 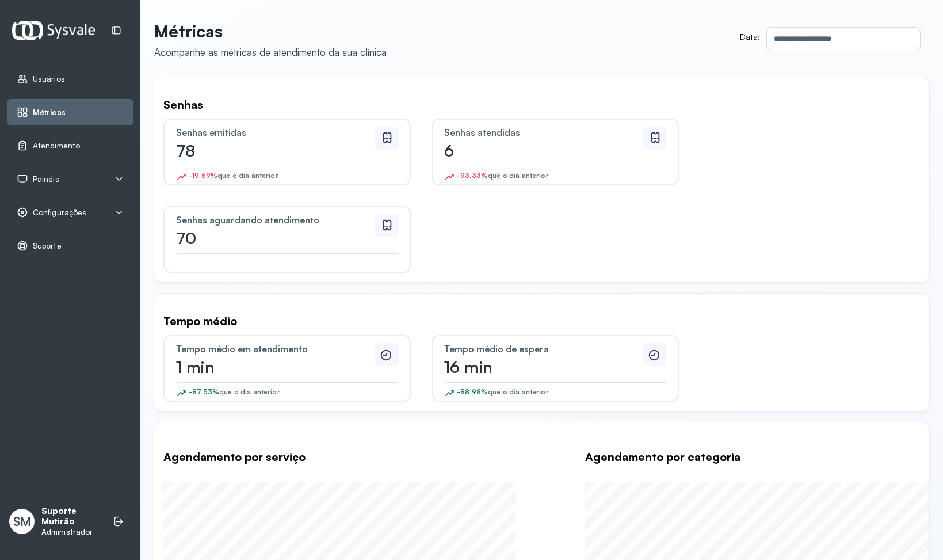 I want to click on div: Data:, so click(x=750, y=37).